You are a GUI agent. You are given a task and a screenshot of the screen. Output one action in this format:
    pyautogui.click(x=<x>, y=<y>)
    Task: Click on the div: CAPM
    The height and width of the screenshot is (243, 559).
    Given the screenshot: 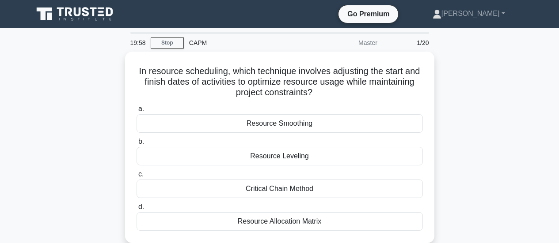 What is the action you would take?
    pyautogui.click(x=244, y=43)
    